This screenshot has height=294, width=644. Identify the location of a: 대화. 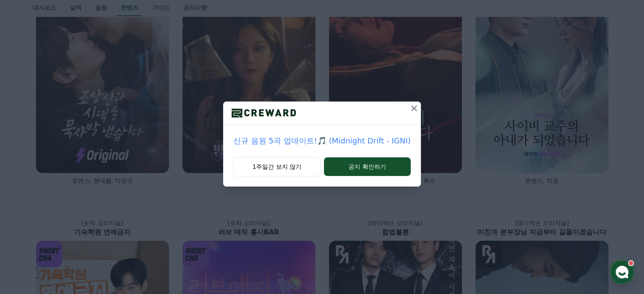
(82, 234).